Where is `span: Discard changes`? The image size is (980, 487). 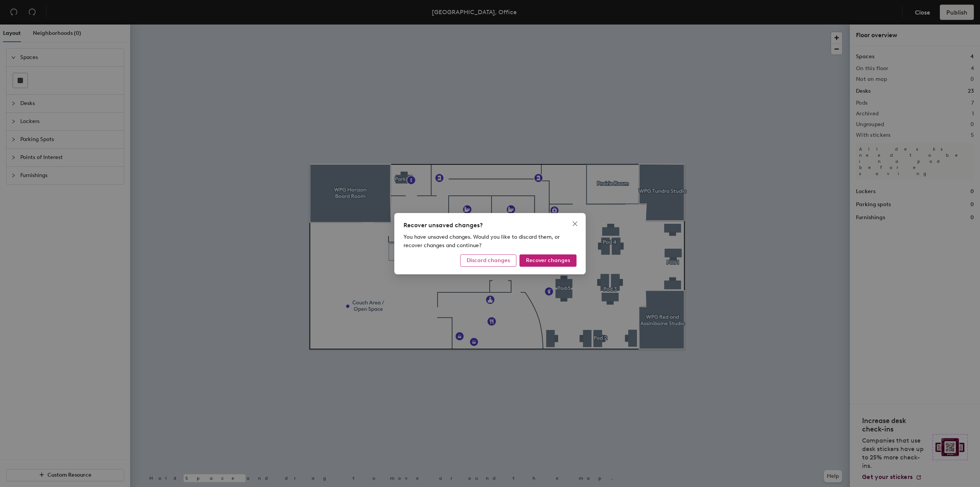
span: Discard changes is located at coordinates (488, 260).